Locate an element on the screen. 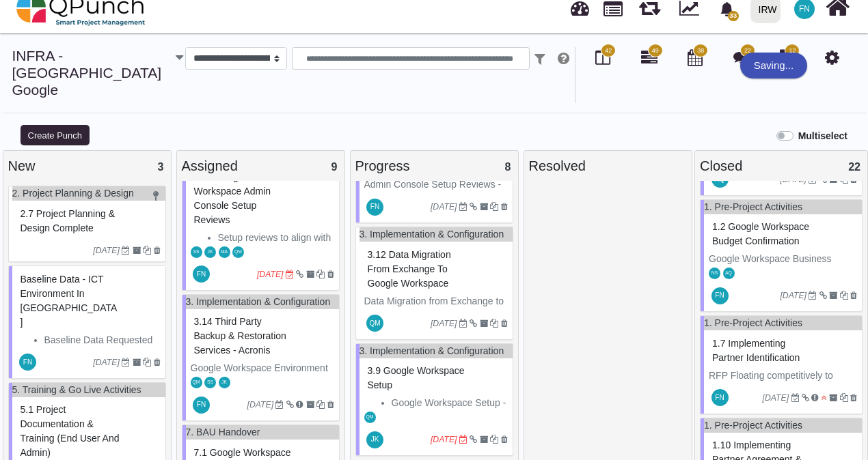 The width and height of the screenshot is (868, 460). span: #80766 is located at coordinates (70, 431).